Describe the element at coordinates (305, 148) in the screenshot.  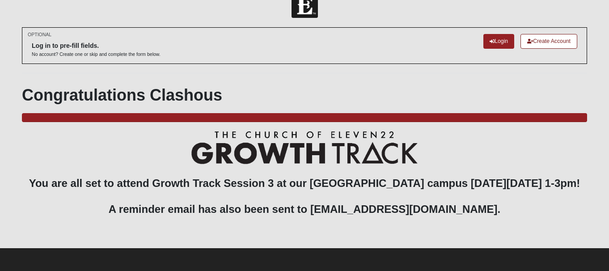
I see `img: Growth_Track_Logo_Header.gif` at that location.